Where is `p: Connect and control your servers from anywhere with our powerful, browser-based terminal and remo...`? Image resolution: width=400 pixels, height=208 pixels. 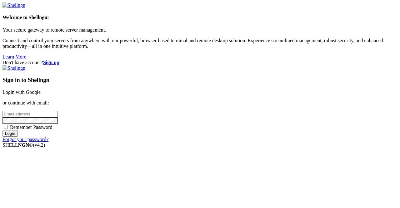
p: Connect and control your servers from anywhere with our powerful, browser-based terminal and remo... is located at coordinates (200, 43).